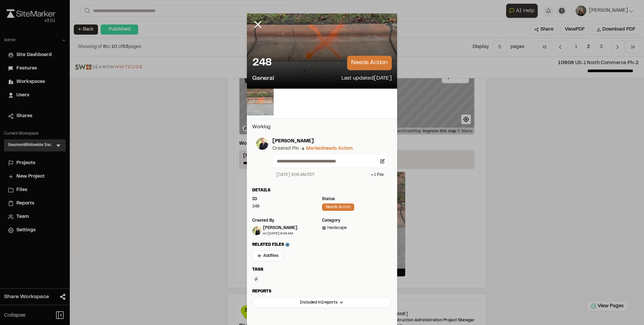 The height and width of the screenshot is (325, 644). I want to click on p: needs action, so click(369, 63).